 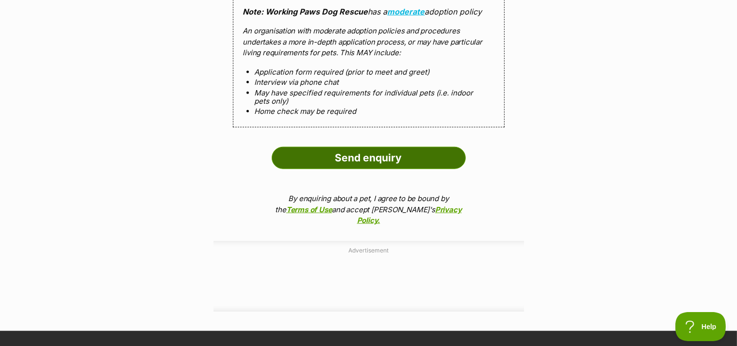 What do you see at coordinates (369, 276) in the screenshot?
I see `div: Advertisement` at bounding box center [369, 276].